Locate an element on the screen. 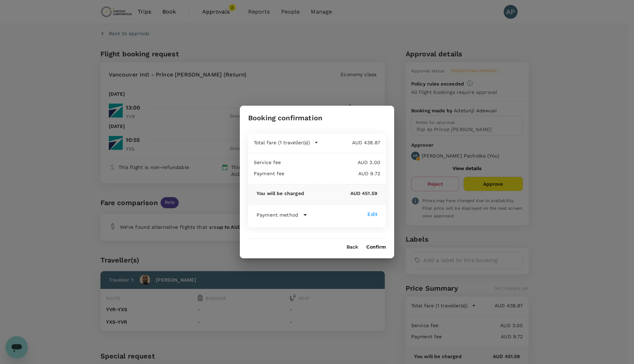 This screenshot has height=364, width=634. button: Total fare (1 traveller(s)) is located at coordinates (286, 143).